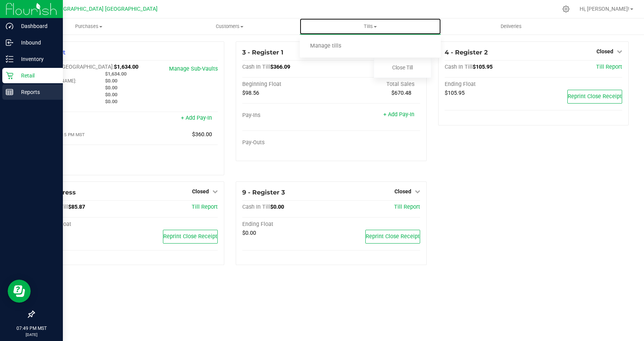 Image resolution: width=644 pixels, height=341 pixels. What do you see at coordinates (403, 68) in the screenshot?
I see `a: Close Till` at bounding box center [403, 68].